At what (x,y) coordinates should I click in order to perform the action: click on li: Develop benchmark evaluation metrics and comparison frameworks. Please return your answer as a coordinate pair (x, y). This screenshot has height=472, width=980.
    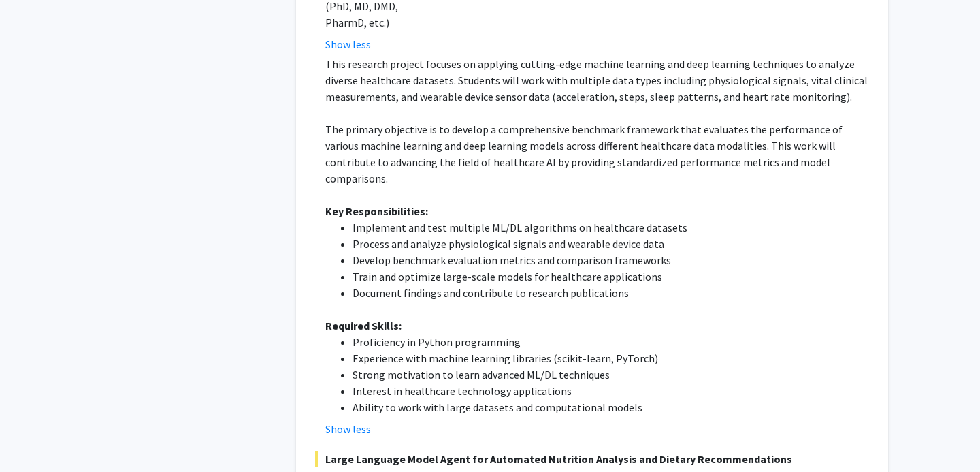
    Looking at the image, I should click on (611, 260).